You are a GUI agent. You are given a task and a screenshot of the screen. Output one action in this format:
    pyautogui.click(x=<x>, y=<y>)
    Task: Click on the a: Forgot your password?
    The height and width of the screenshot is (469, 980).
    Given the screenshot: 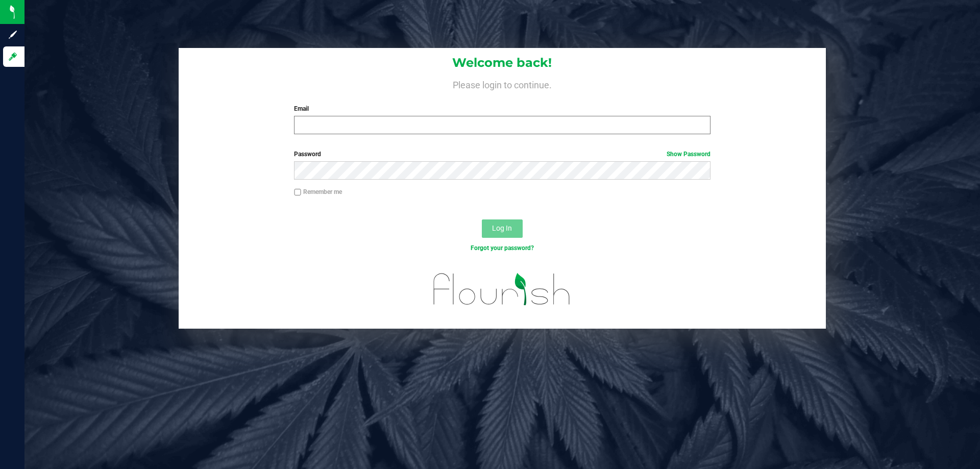 What is the action you would take?
    pyautogui.click(x=502, y=248)
    